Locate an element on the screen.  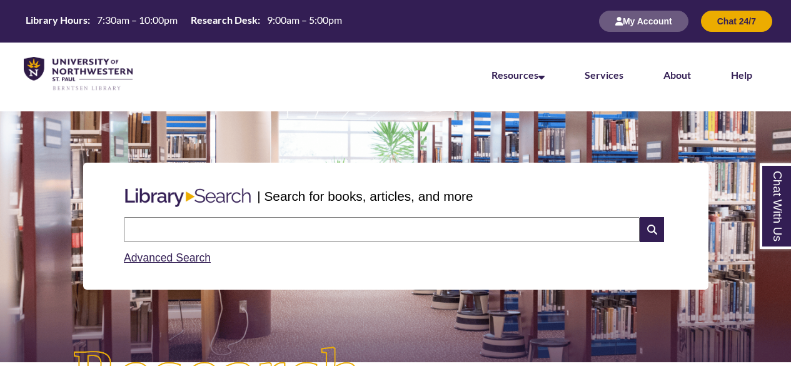
a: My Account is located at coordinates (643, 21).